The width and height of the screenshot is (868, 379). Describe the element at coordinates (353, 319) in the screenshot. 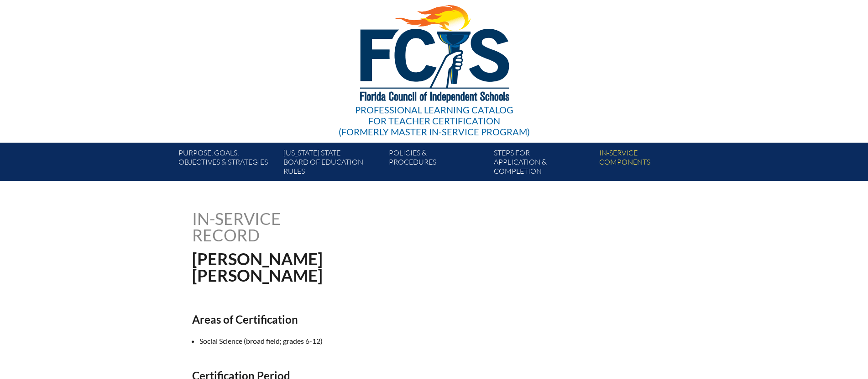

I see `h2: Areas of Certification` at that location.